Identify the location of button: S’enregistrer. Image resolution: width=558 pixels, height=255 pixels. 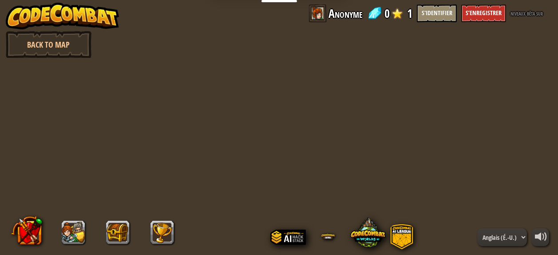
(484, 13).